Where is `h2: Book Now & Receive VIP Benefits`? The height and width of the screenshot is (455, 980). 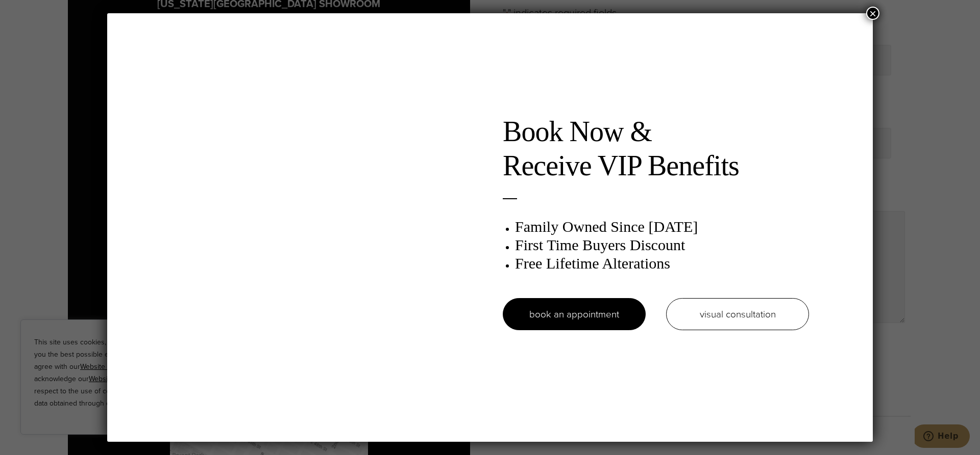 h2: Book Now & Receive VIP Benefits is located at coordinates (656, 149).